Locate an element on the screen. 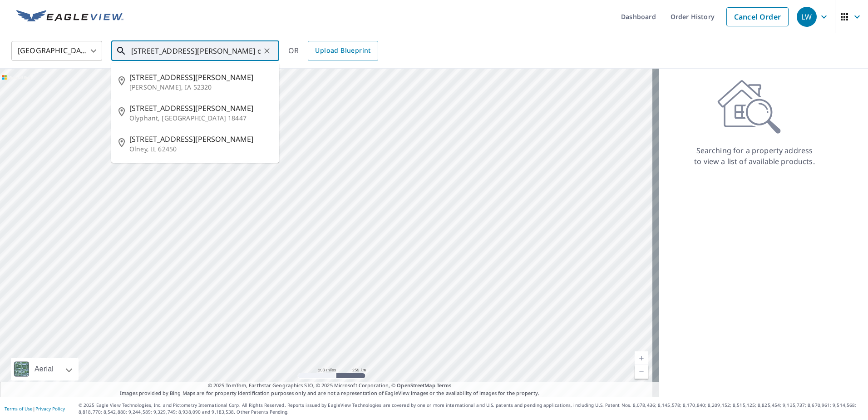 The width and height of the screenshot is (868, 420). div: LW is located at coordinates (806, 17).